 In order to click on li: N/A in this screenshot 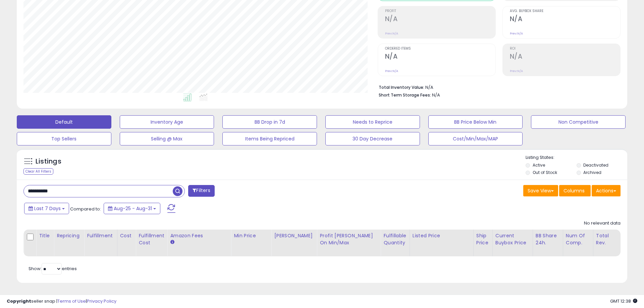, I will do `click(497, 87)`.